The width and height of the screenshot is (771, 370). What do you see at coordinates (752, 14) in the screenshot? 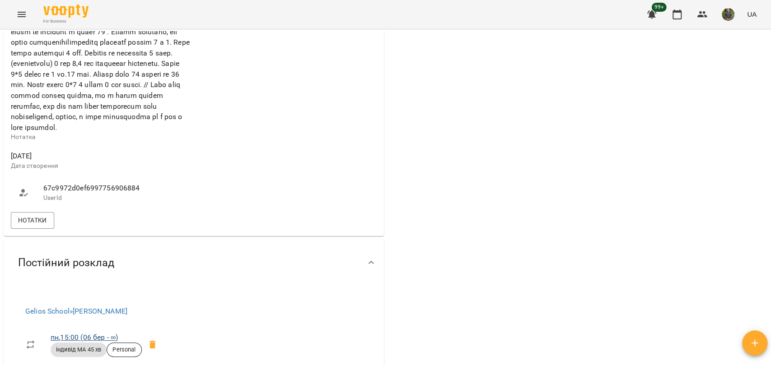
I see `span: UA` at bounding box center [752, 14].